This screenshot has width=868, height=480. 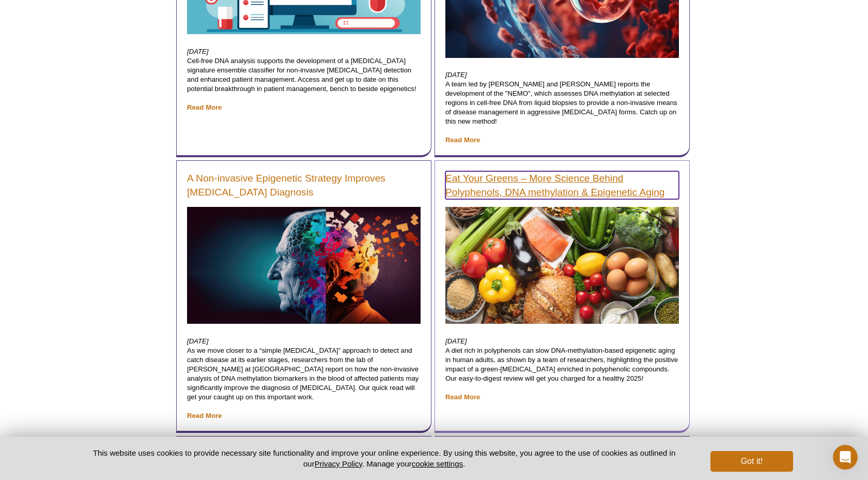 What do you see at coordinates (437, 463) in the screenshot?
I see `button: cookie settings` at bounding box center [437, 463].